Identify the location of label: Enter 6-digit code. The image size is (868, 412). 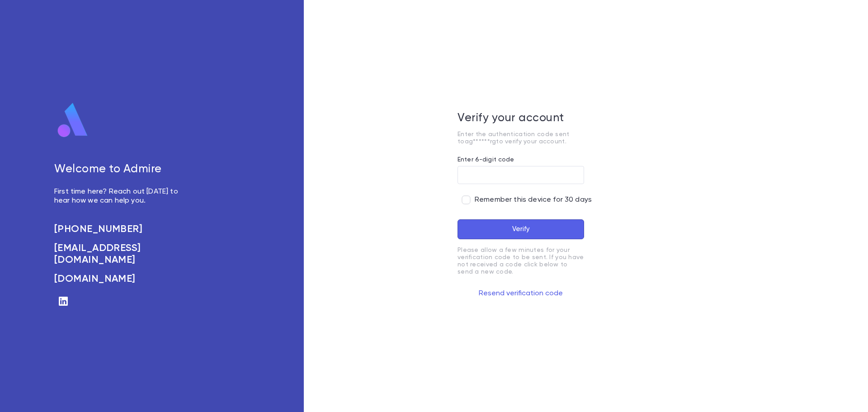
(486, 159).